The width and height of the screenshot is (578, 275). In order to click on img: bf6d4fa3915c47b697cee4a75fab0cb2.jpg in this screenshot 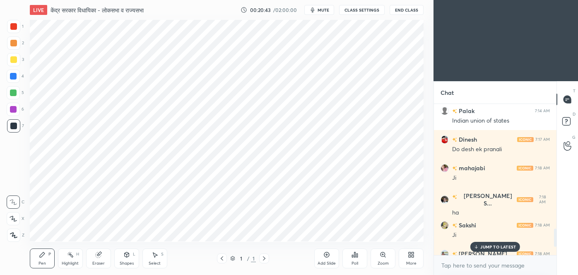, I will do `click(444, 139)`.